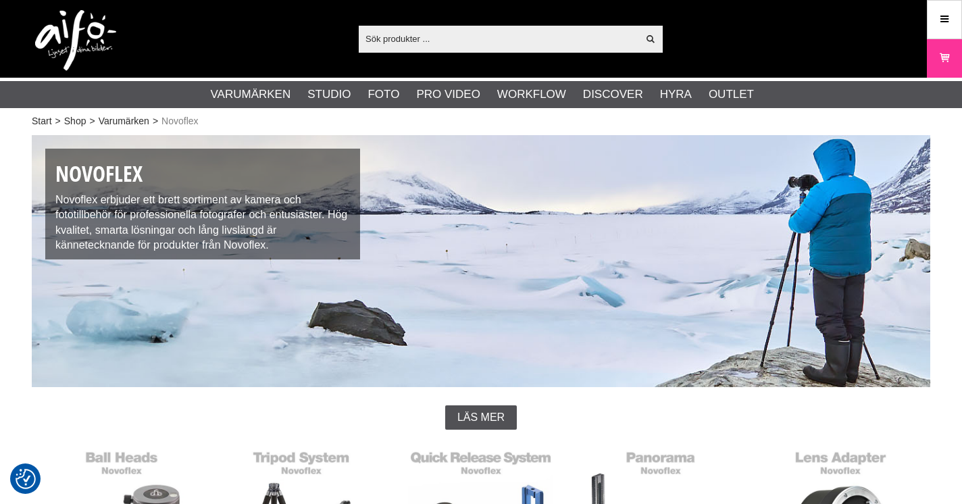 This screenshot has height=504, width=962. Describe the element at coordinates (203, 174) in the screenshot. I see `h1: Novoflex` at that location.